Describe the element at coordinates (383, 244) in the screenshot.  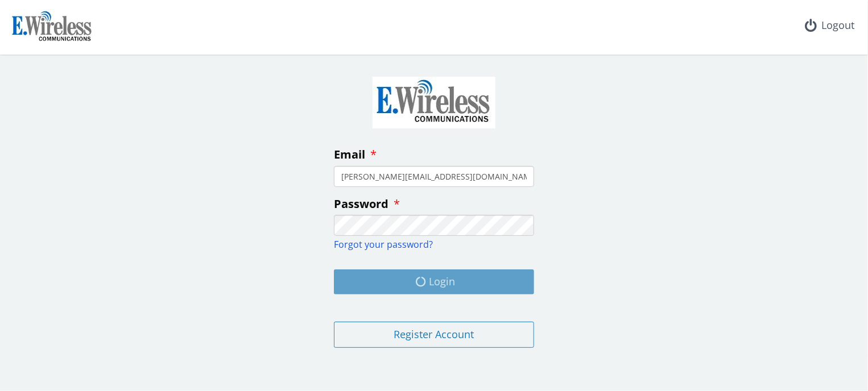
I see `span: Forgot your password?` at that location.